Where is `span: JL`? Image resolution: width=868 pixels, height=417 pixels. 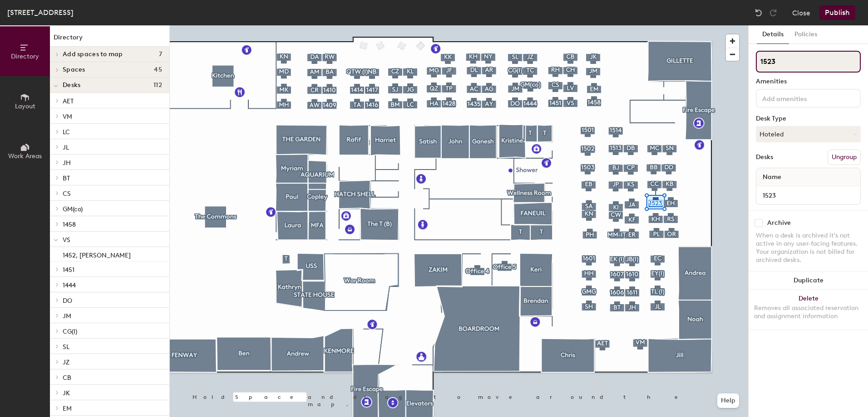 span: JL is located at coordinates (66, 147).